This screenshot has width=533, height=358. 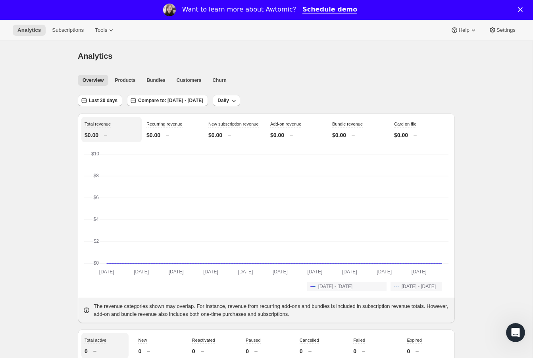 I want to click on span: Customers, so click(x=189, y=80).